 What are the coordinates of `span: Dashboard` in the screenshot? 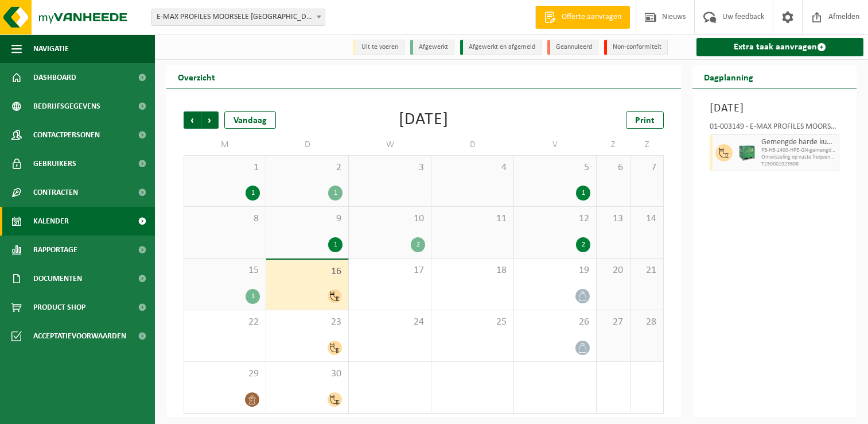 It's located at (55, 77).